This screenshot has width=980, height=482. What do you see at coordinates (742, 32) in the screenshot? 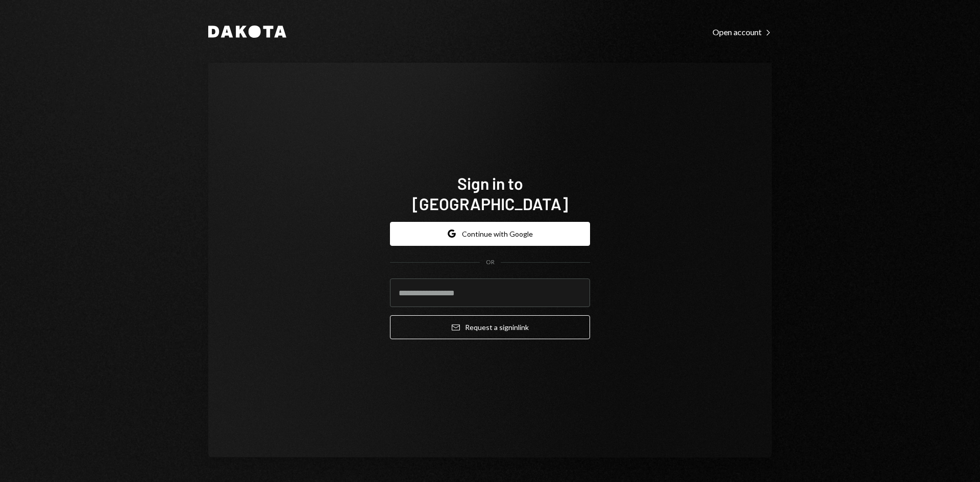
I see `a: Open account` at bounding box center [742, 32].